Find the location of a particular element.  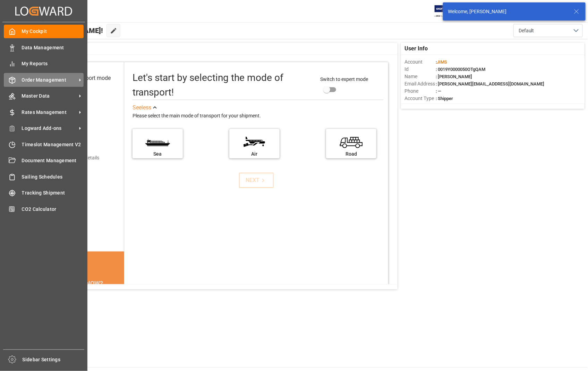

div: See less is located at coordinates (142, 107).